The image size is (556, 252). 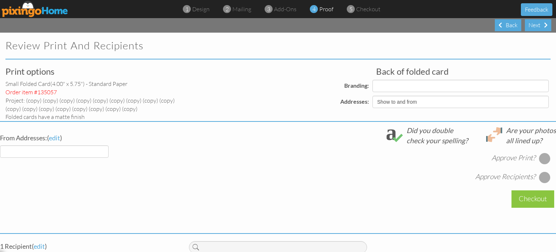 What do you see at coordinates (351, 9) in the screenshot?
I see `span: 5` at bounding box center [351, 9].